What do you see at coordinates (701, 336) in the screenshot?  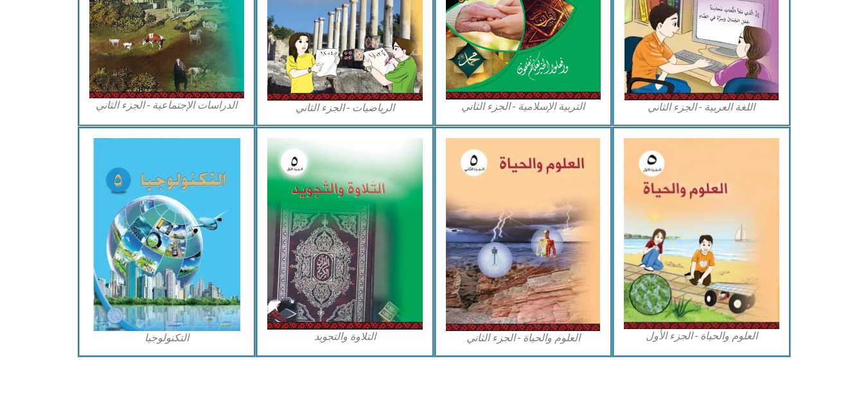 I see `figcaption: العلوم والحياة - الجزء الأول` at bounding box center [701, 336].